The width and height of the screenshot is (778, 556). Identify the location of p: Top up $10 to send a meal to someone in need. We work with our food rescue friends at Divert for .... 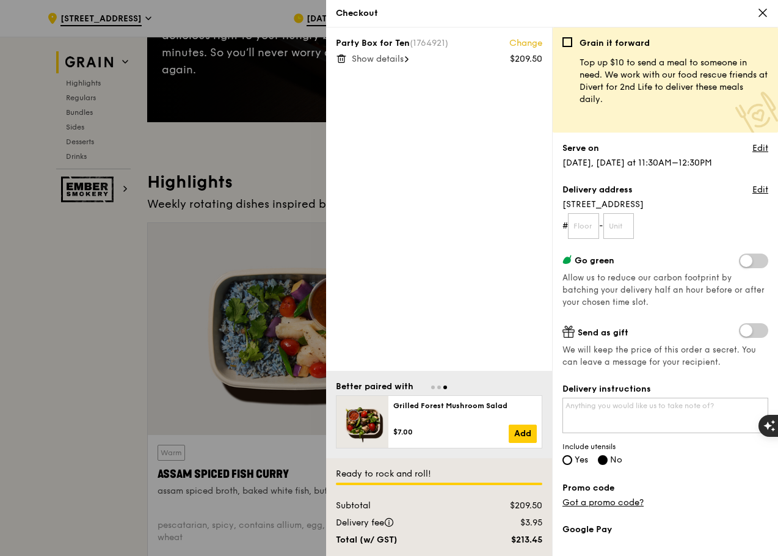
(674, 81).